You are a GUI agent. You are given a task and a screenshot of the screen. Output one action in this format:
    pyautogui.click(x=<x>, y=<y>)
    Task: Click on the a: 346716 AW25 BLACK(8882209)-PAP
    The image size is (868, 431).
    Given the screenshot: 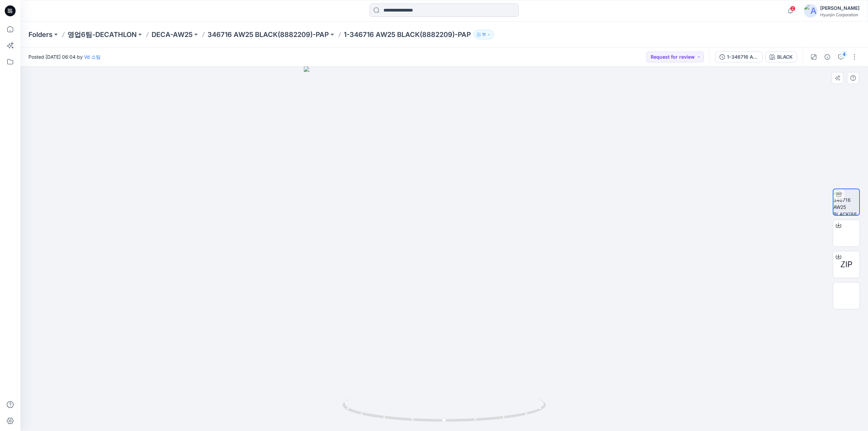 What is the action you would take?
    pyautogui.click(x=268, y=35)
    